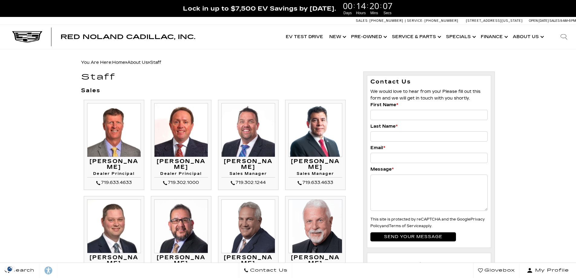  Describe the element at coordinates (305, 37) in the screenshot. I see `a: EV Test Drive` at that location.